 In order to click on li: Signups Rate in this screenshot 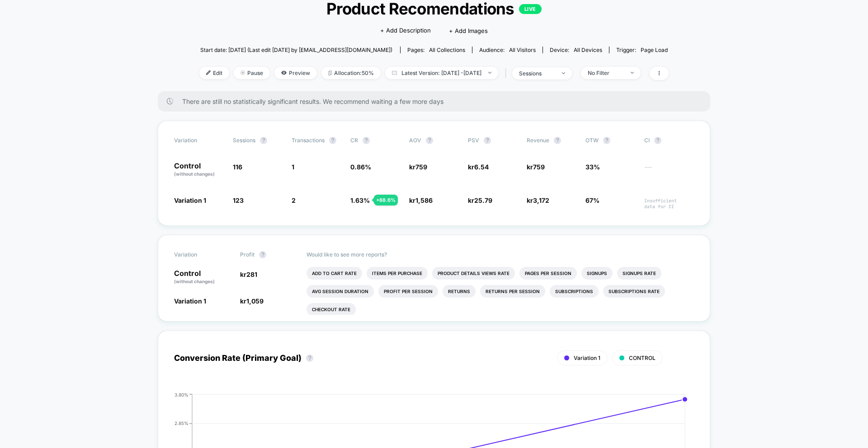, I will do `click(639, 273)`.